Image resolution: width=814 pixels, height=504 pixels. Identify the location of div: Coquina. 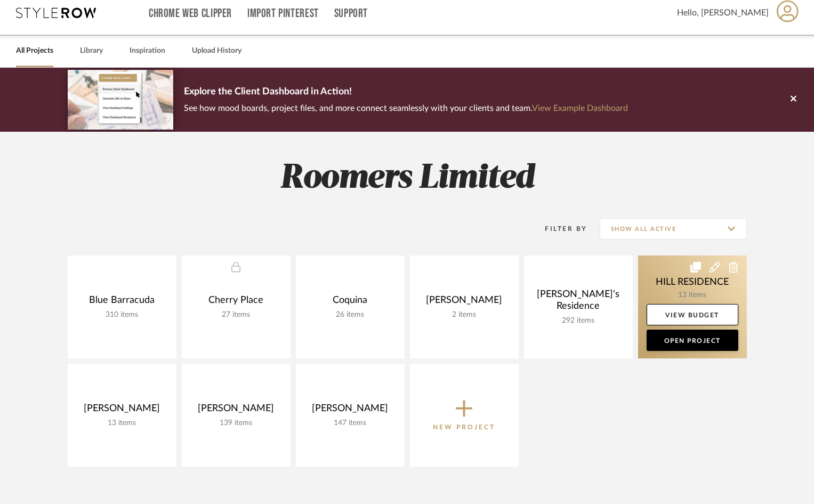
(351, 302).